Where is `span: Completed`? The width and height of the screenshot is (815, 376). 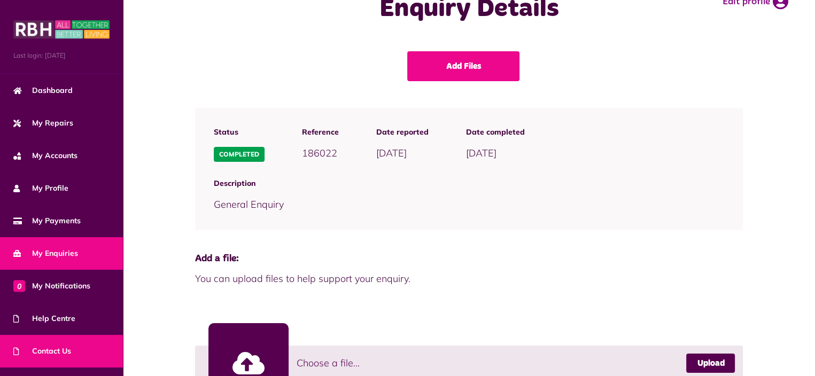 span: Completed is located at coordinates (239, 154).